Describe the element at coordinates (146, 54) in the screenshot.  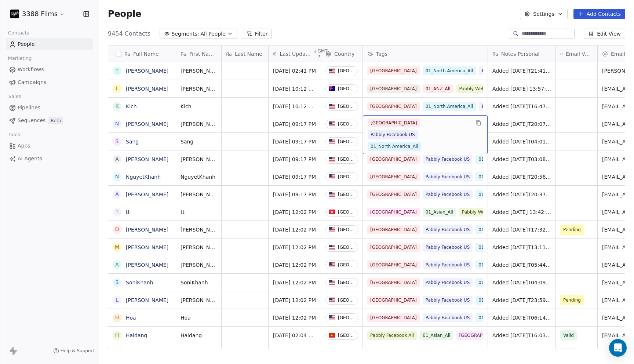
I see `span: Full Name` at that location.